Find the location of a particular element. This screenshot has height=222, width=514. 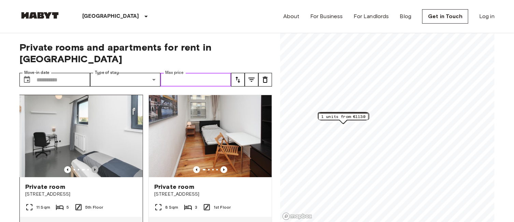

a: For Business is located at coordinates (327, 16).